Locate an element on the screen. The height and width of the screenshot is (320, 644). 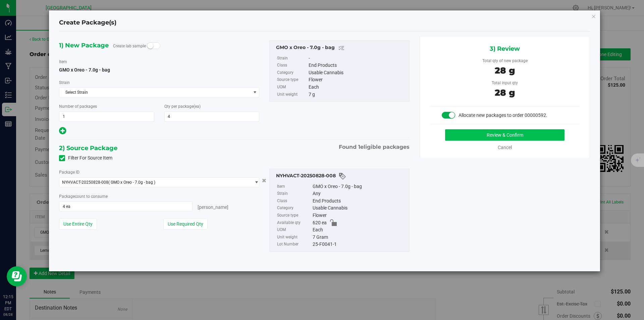
span: Total input qty is located at coordinates (505, 83).